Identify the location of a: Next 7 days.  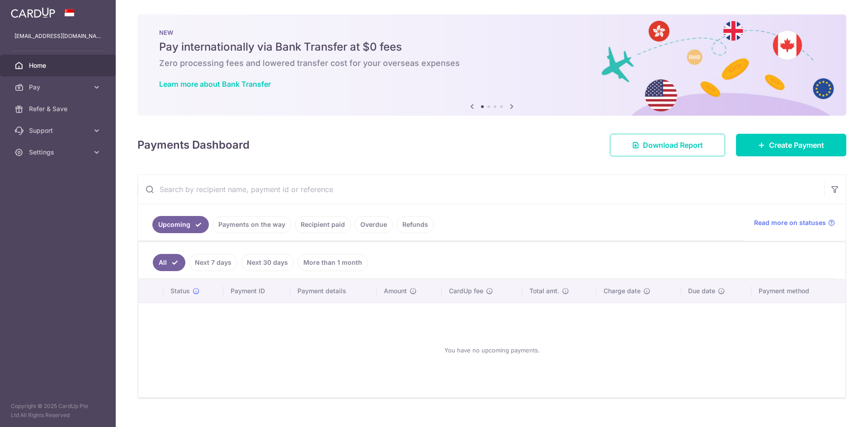
(213, 262).